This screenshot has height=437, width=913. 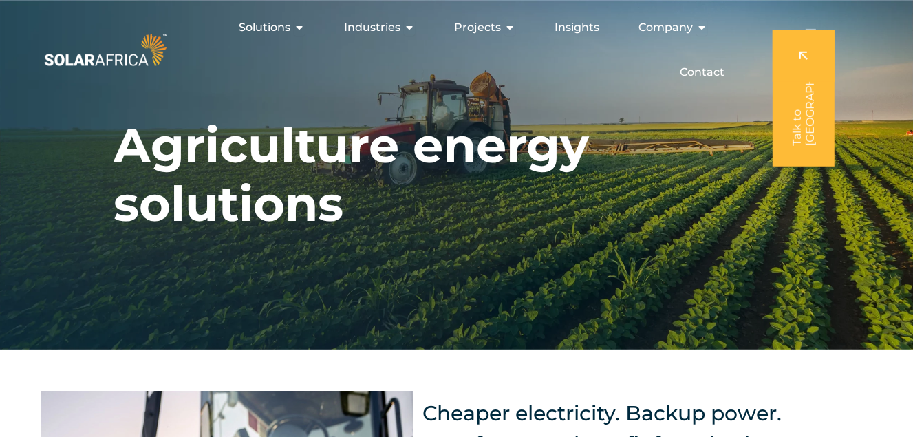 I want to click on a: Insights, so click(x=577, y=28).